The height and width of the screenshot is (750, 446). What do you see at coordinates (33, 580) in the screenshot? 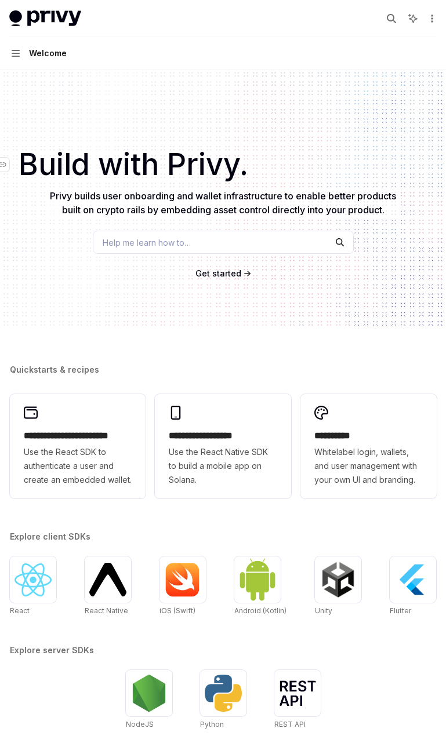
I see `img: React` at bounding box center [33, 580].